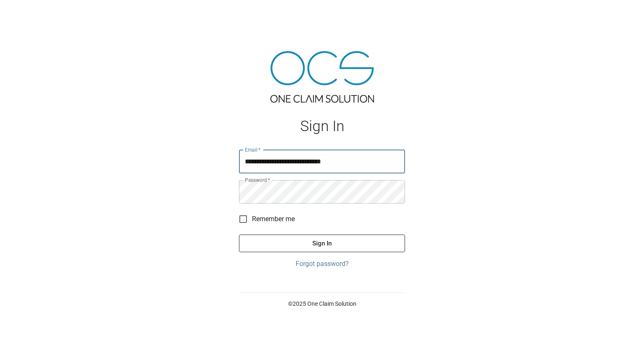  Describe the element at coordinates (257, 180) in the screenshot. I see `label: Password` at that location.